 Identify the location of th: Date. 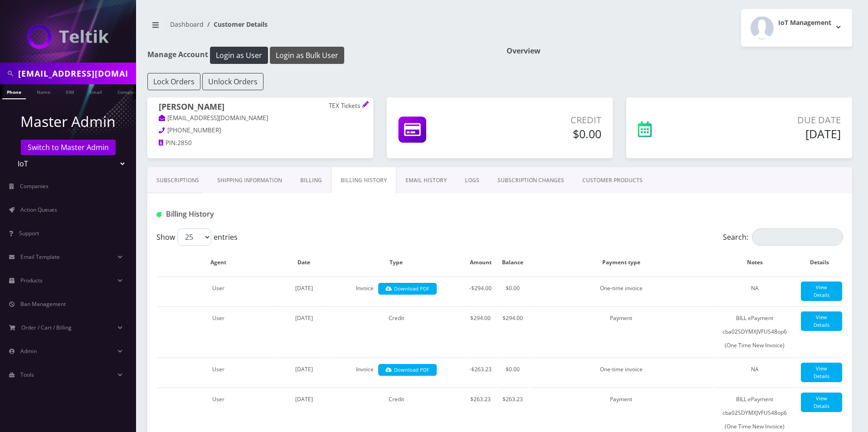
(304, 263).